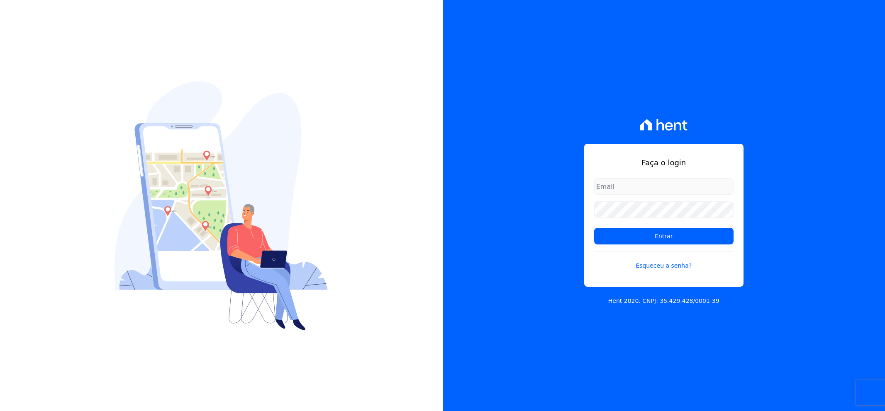 This screenshot has width=885, height=411. I want to click on h1: Faça o login, so click(664, 163).